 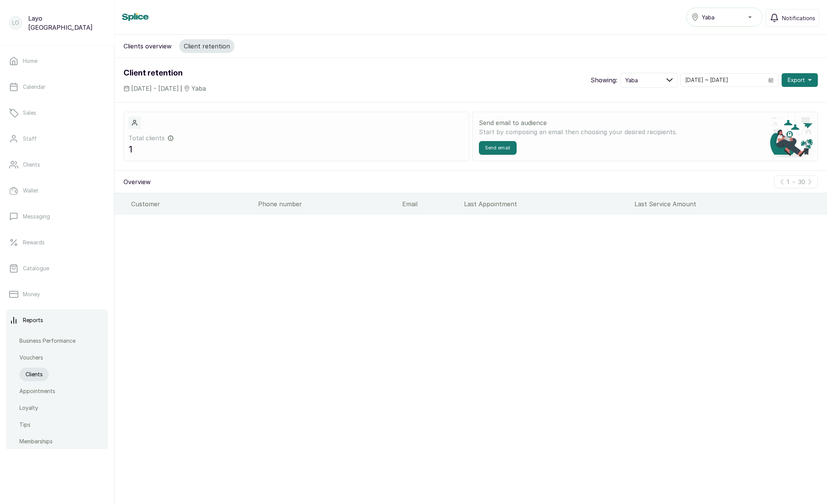 I want to click on p: Money, so click(x=31, y=294).